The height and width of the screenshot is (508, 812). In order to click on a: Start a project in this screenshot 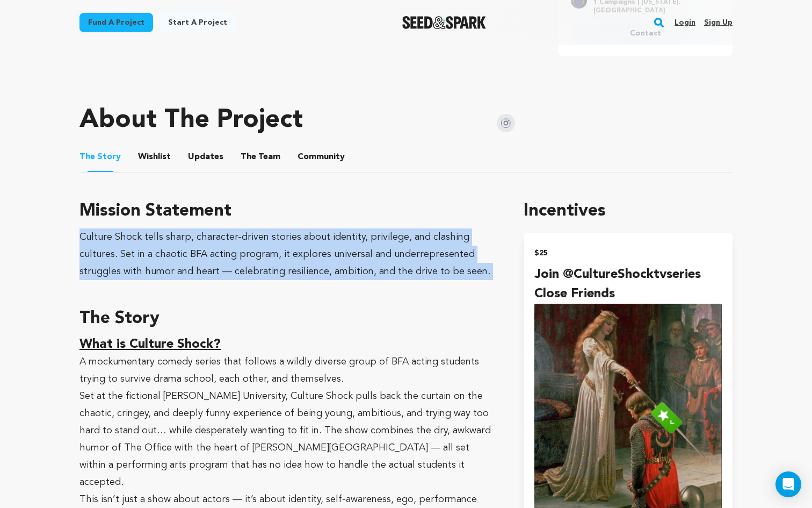, I will do `click(198, 23)`.